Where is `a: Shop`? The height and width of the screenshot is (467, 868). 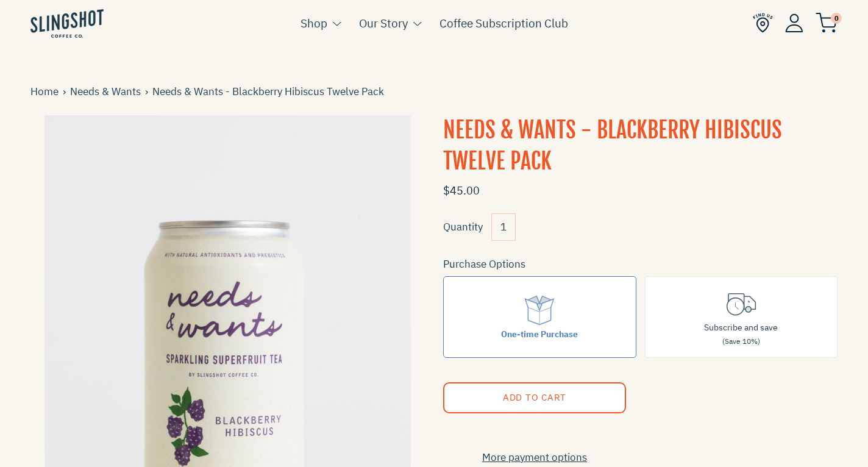 a: Shop is located at coordinates (314, 23).